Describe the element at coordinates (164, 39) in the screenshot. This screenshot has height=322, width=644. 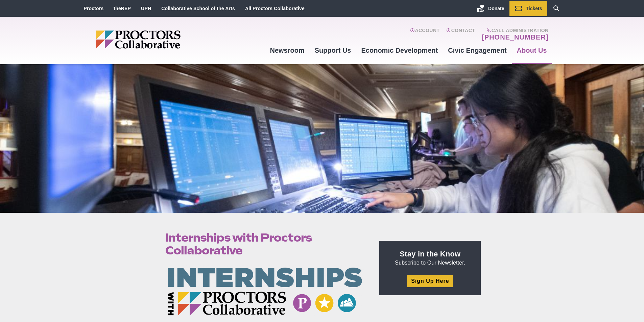
I see `img: Proctors logo` at that location.